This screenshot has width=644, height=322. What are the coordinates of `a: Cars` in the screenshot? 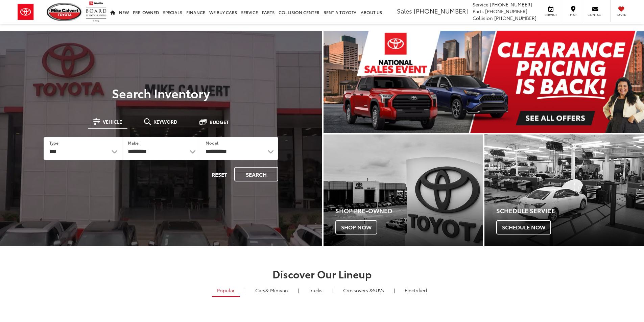 It's located at (271, 290).